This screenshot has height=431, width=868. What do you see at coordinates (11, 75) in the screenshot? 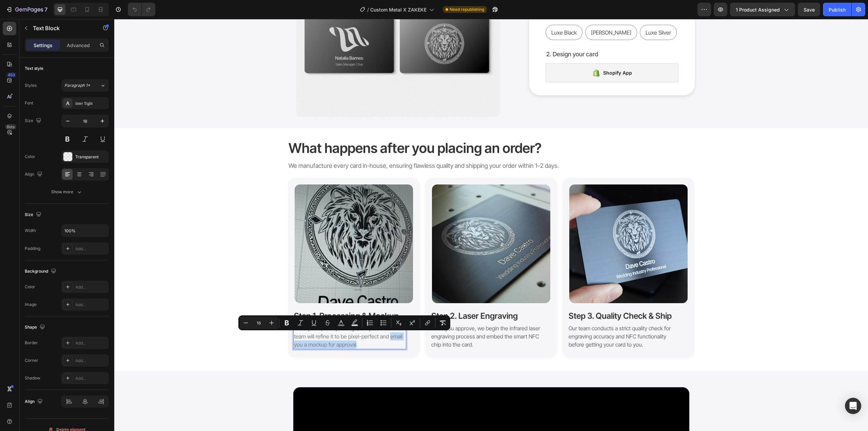
I see `div: 450` at bounding box center [11, 75].